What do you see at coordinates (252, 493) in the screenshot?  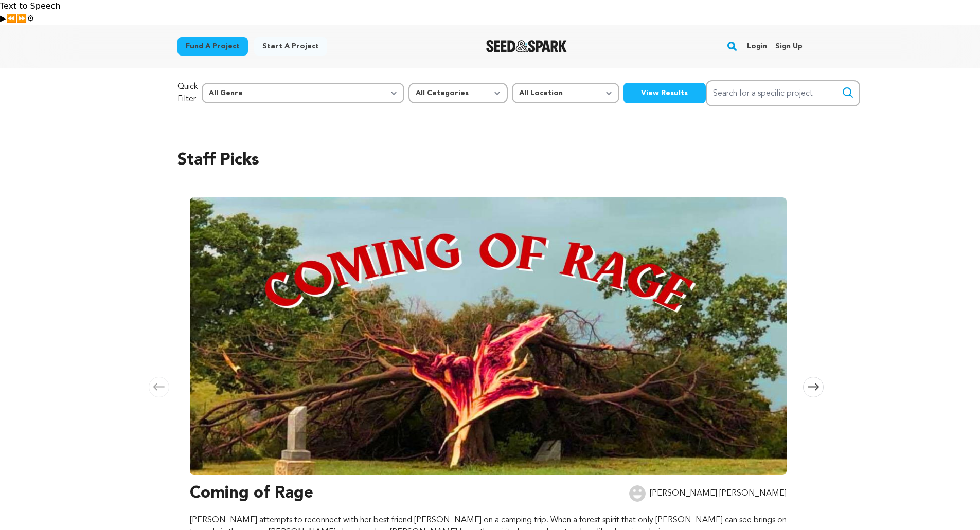 I see `h3: Coming of Rage` at bounding box center [252, 493].